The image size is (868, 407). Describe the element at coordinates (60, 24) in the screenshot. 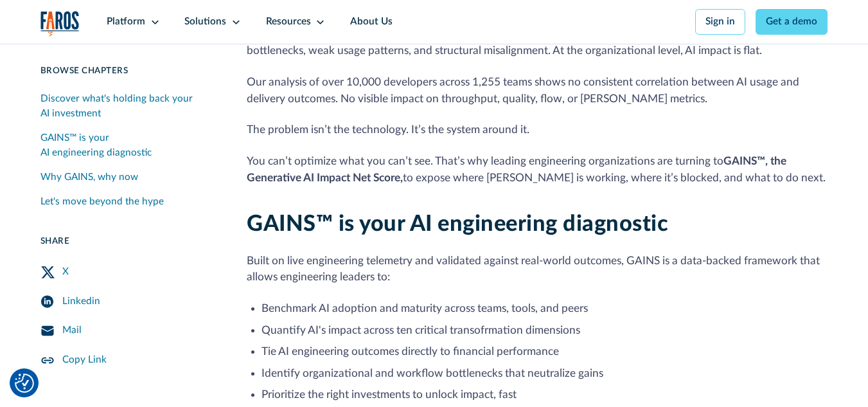

I see `a: home` at that location.